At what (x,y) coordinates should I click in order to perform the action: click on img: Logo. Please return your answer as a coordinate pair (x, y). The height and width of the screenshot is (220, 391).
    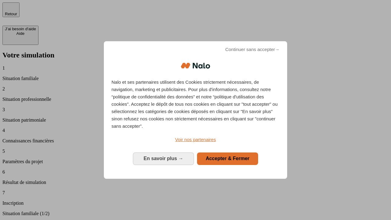
    Looking at the image, I should click on (195, 66).